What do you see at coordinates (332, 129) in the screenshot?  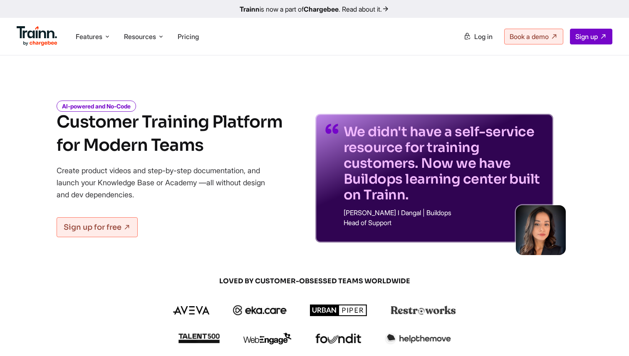 I see `img: quotes-purple.41a7099.svg` at bounding box center [332, 129].